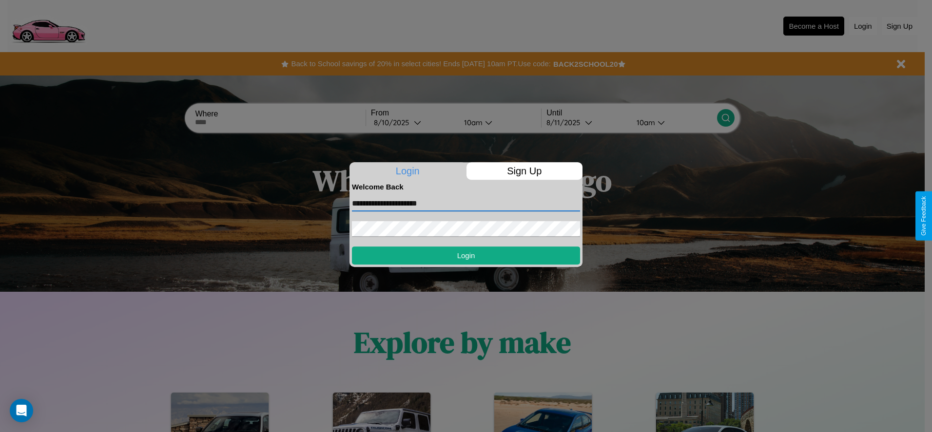 Image resolution: width=932 pixels, height=432 pixels. I want to click on div: Open Intercom Messenger, so click(21, 411).